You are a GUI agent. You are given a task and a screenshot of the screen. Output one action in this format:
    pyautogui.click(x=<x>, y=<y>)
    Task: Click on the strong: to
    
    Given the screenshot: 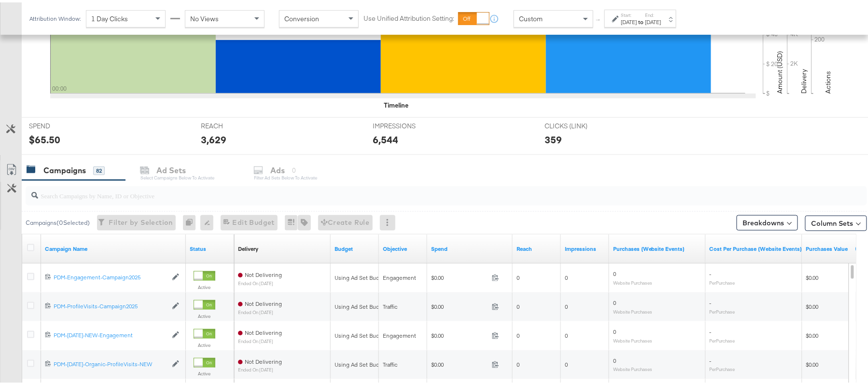 What is the action you would take?
    pyautogui.click(x=641, y=19)
    